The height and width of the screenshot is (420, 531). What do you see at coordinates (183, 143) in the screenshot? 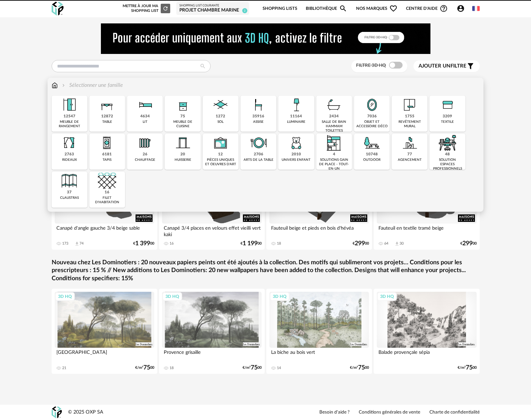
I see `img: Huiserie.png` at bounding box center [183, 143].